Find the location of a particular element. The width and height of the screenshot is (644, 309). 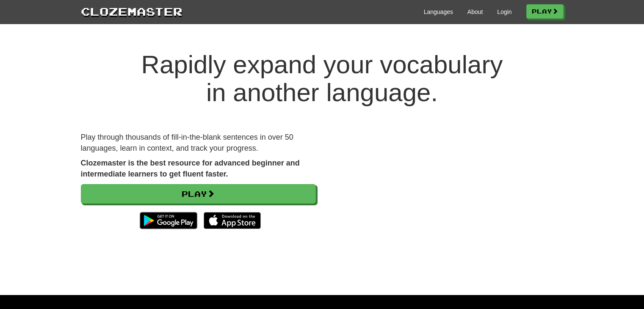

img: Get it on Google Play is located at coordinates (168, 220).